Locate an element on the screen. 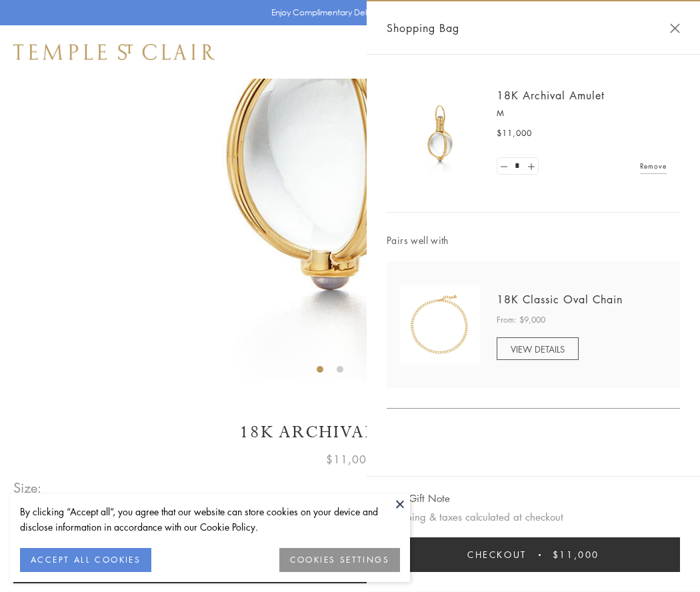  span: Size: is located at coordinates (28, 487).